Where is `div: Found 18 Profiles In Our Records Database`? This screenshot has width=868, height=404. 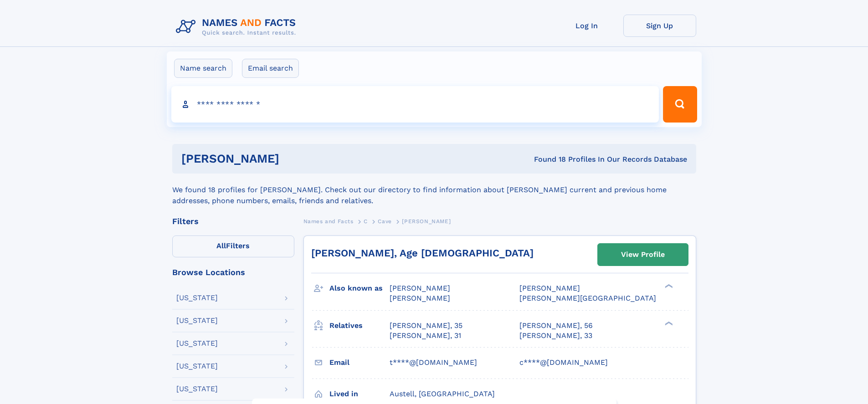
div: Found 18 Profiles In Our Records Database is located at coordinates (547, 159).